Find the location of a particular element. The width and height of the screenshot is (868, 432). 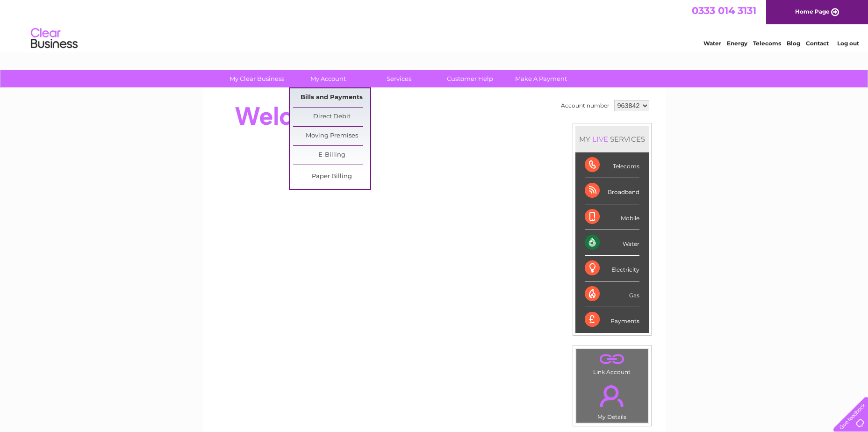

a: E-Billing is located at coordinates (331, 155).